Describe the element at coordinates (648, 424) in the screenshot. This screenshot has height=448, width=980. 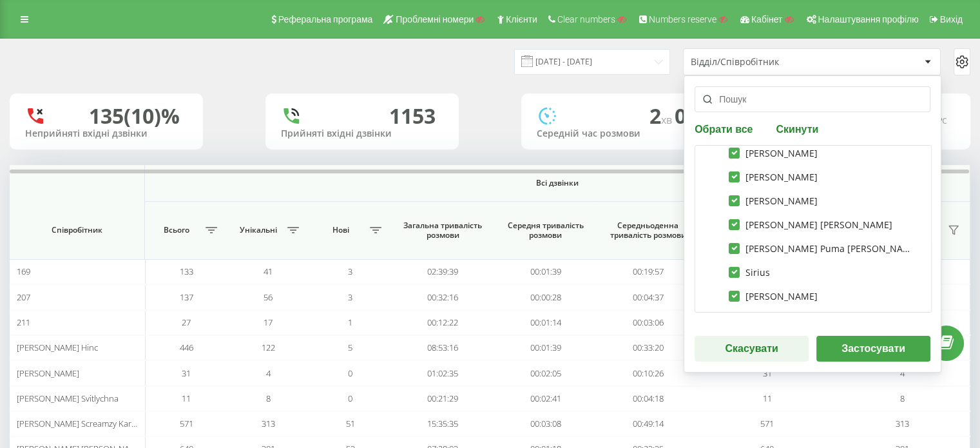
I see `td: 00:49:14` at that location.